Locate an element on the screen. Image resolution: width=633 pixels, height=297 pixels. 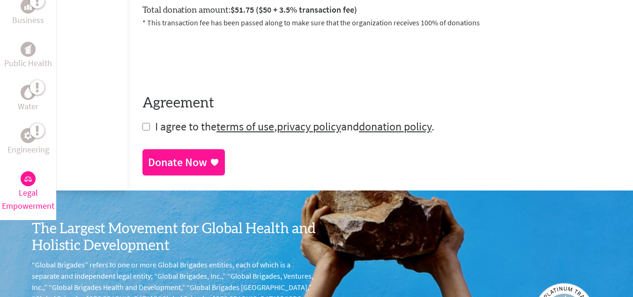
div: Legal Empowerment is located at coordinates (28, 179).